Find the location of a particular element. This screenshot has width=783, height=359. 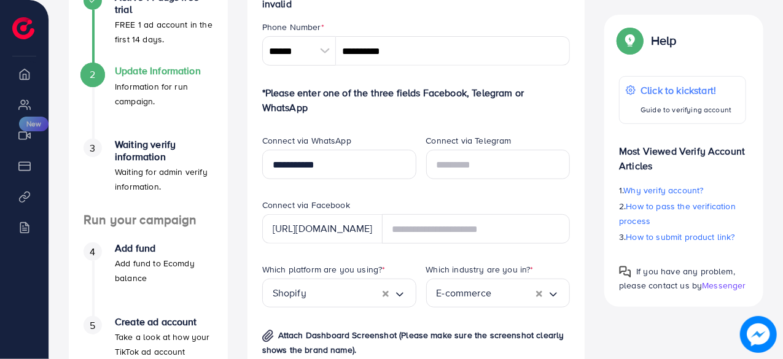

a: logo is located at coordinates (23, 28).